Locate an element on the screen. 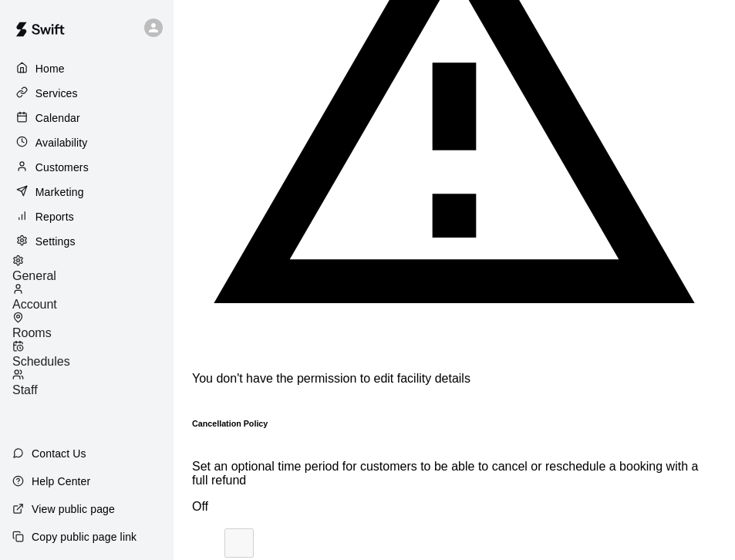 The image size is (735, 560). a: Availability is located at coordinates (86, 142).